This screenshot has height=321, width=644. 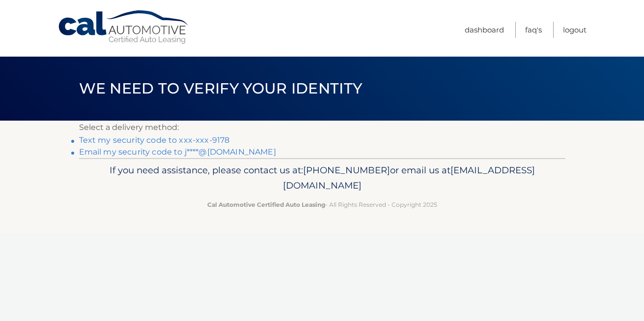 I want to click on a: Text my security code to xxx-xxx-9178, so click(x=154, y=140).